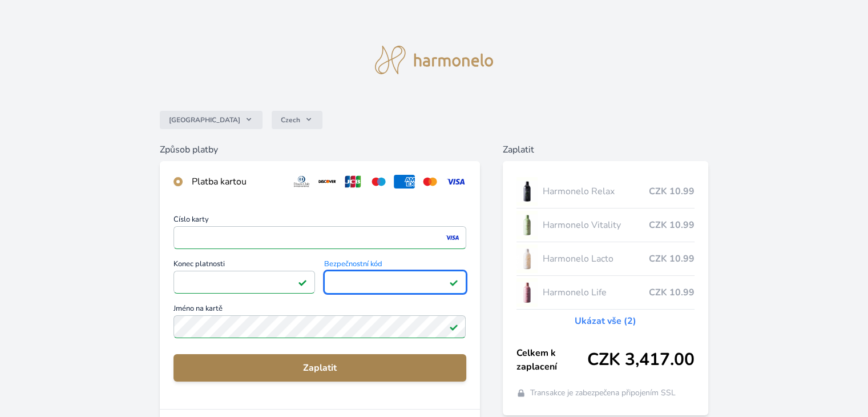  I want to click on img: jcb.svg, so click(353, 182).